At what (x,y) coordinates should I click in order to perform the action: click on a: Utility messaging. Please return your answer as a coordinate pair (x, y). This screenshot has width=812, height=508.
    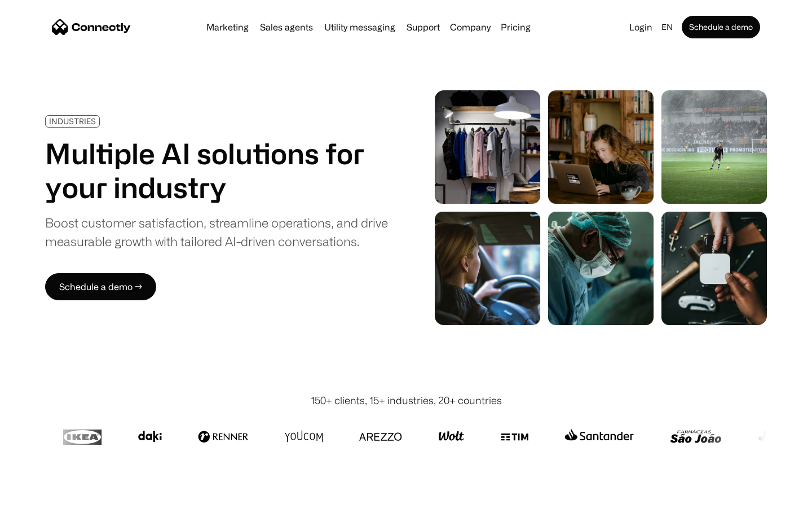
    Looking at the image, I should click on (360, 27).